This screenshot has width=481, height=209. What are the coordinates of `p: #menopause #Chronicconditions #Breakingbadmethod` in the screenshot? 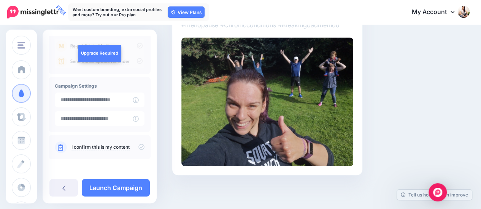 It's located at (267, 25).